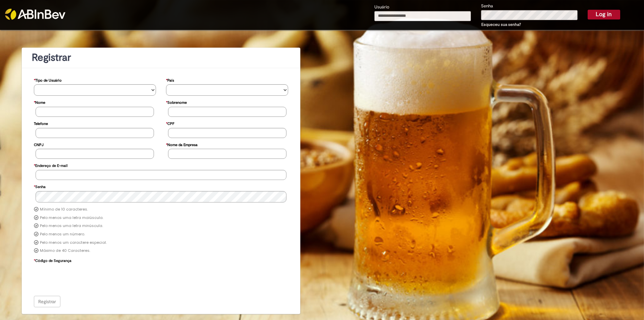  What do you see at coordinates (170, 123) in the screenshot?
I see `label: CPF` at bounding box center [170, 123].